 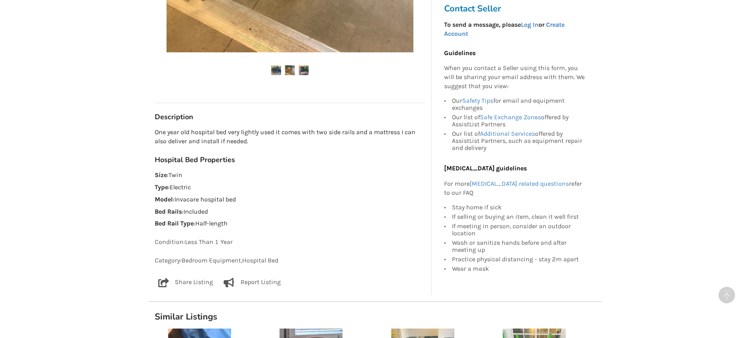 I want to click on p: : Electric, so click(x=290, y=187).